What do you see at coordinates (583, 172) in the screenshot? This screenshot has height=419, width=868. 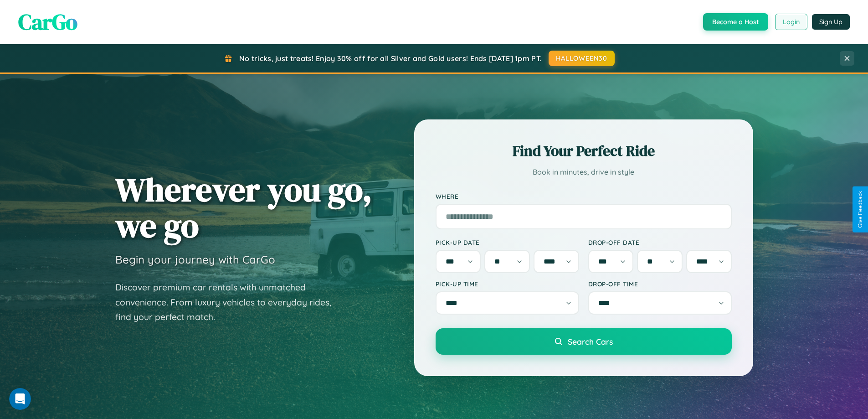 I see `p: Book in minutes, drive in style` at bounding box center [583, 172].